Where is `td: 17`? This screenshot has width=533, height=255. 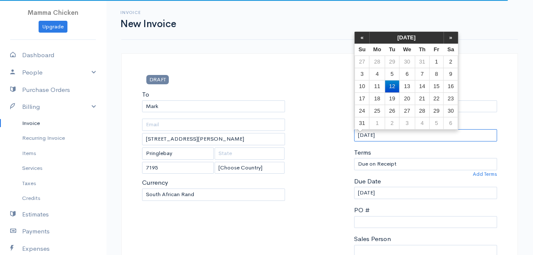
td: 17 is located at coordinates (362, 98).